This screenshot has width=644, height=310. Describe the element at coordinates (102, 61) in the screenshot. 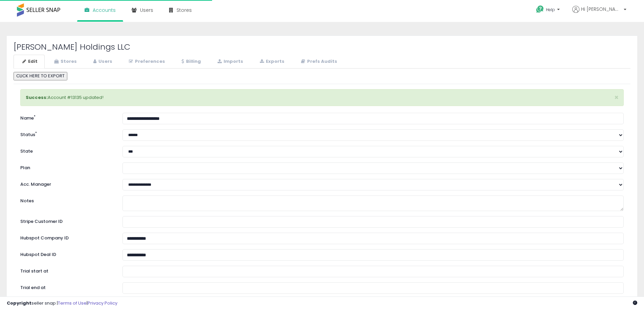

I see `a: Users` at that location.